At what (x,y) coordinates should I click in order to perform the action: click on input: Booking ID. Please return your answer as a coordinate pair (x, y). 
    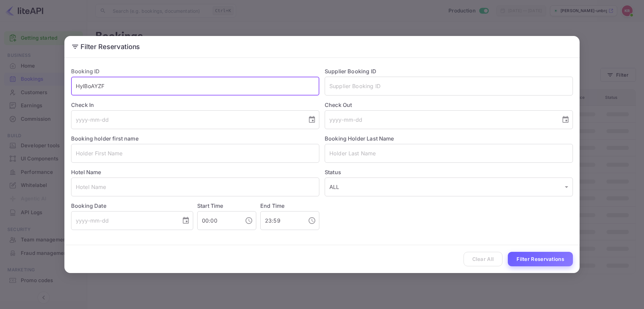
    Looking at the image, I should click on (195, 86).